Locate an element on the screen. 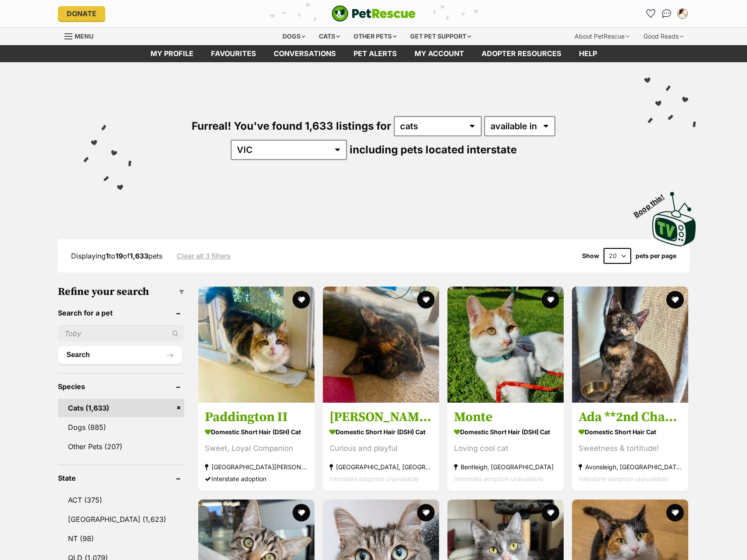 The width and height of the screenshot is (747, 560). span: Furreal! You've found 1,633 listings for is located at coordinates (291, 126).